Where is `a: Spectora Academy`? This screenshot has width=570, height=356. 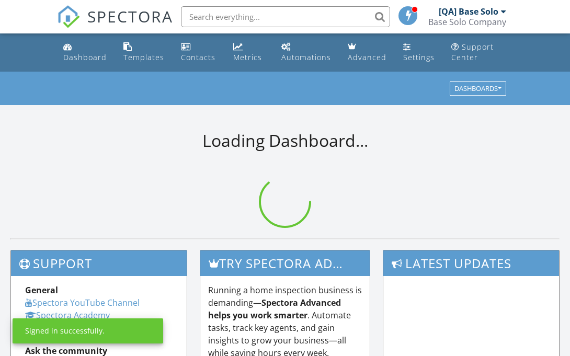 a: Spectora Academy is located at coordinates (68, 316).